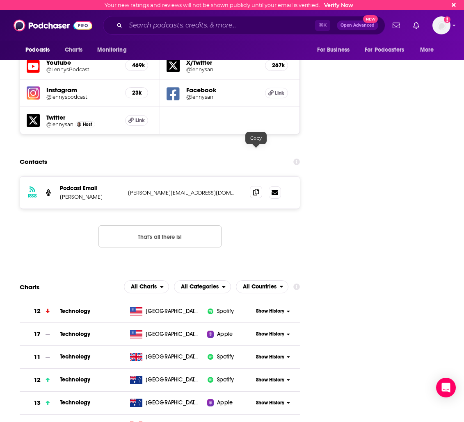 The height and width of the screenshot is (422, 464). What do you see at coordinates (276, 65) in the screenshot?
I see `h5: 267k` at bounding box center [276, 65].